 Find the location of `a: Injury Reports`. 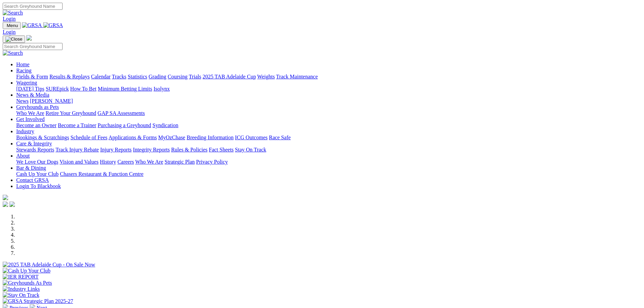

a: Injury Reports is located at coordinates (116, 149).